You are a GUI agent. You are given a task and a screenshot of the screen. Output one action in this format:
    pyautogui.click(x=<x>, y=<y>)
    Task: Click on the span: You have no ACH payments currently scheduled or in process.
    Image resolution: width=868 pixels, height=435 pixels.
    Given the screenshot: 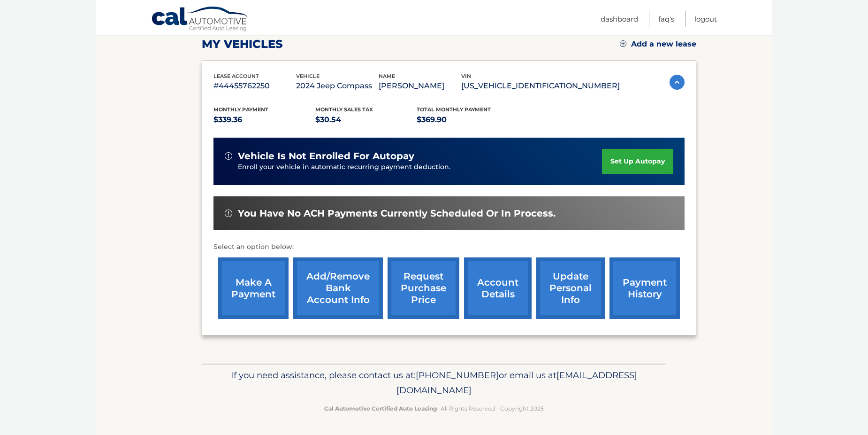 What is the action you would take?
    pyautogui.click(x=397, y=213)
    